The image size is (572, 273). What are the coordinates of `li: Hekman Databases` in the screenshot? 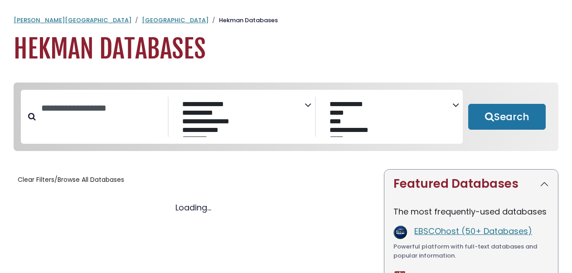 It's located at (243, 20).